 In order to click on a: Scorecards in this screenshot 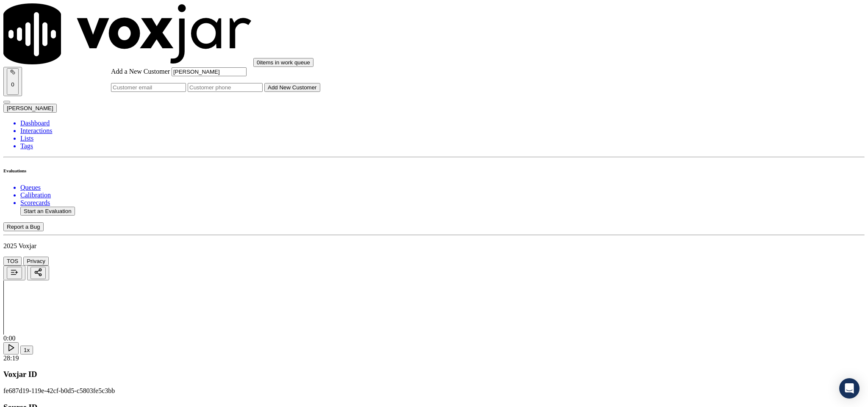, I will do `click(442, 203)`.